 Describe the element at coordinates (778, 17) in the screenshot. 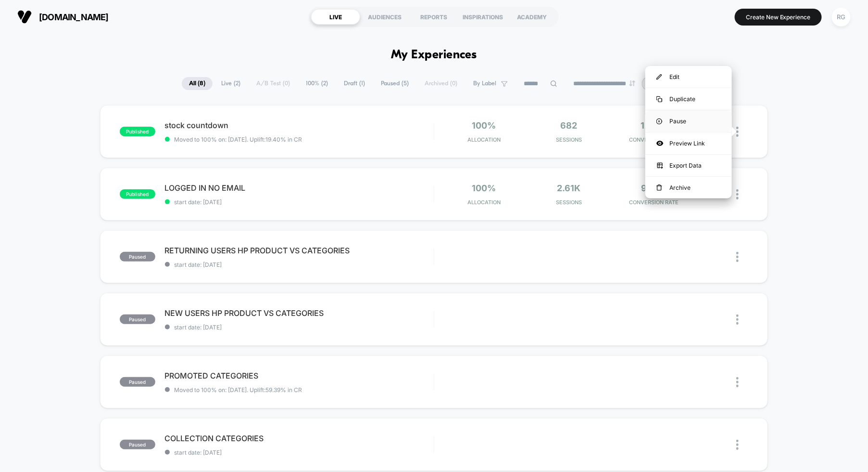

I see `button: Create New Experience` at that location.